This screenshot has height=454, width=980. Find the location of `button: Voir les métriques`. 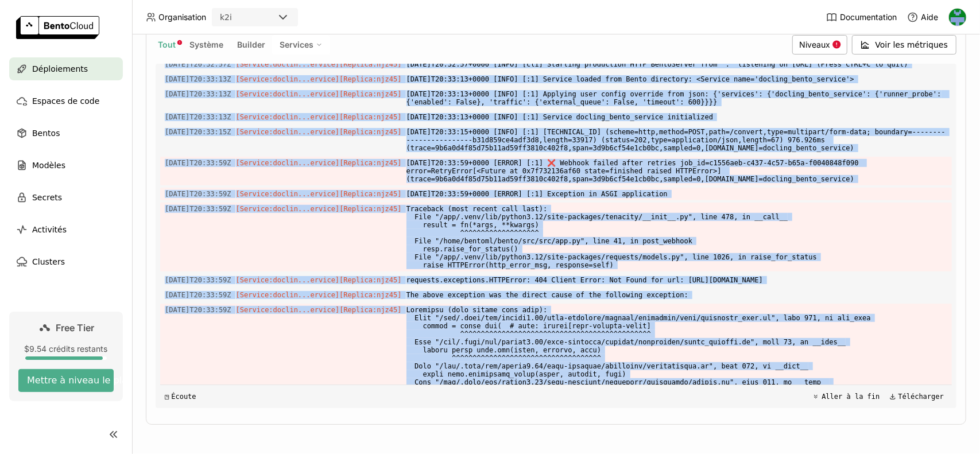

button: Voir les métriques is located at coordinates (904, 45).